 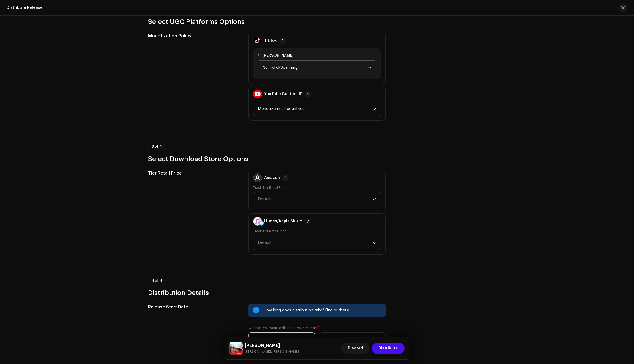 What do you see at coordinates (272, 351) in the screenshot?
I see `small: Khaleh Rizeh` at bounding box center [272, 351].